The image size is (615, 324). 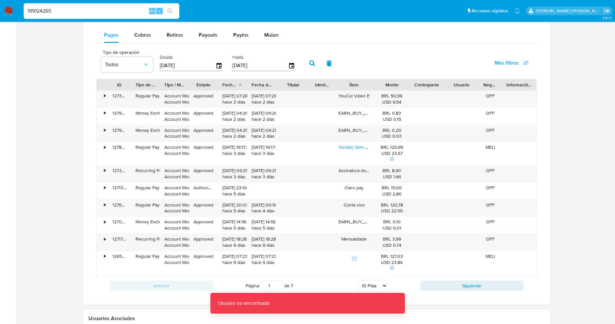 I want to click on p: jesica.barrios@mercadolibre.com, so click(x=569, y=11).